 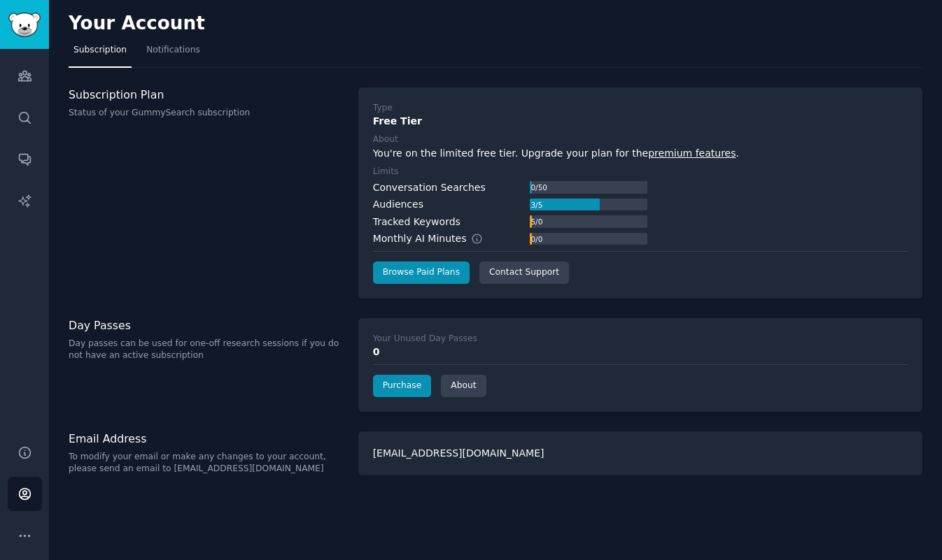 What do you see at coordinates (524, 272) in the screenshot?
I see `a: Contact Support` at bounding box center [524, 272].